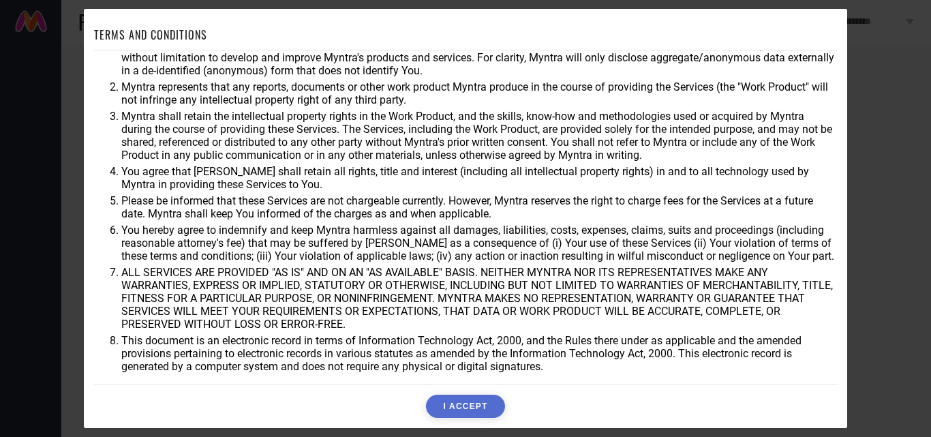 Image resolution: width=931 pixels, height=437 pixels. Describe the element at coordinates (479, 298) in the screenshot. I see `li: ALL SERVICES ARE PROVIDED "AS IS" AND ON AN "AS AVAILABLE" BASIS. NEITHER MYNTRA NOR ITS REPRESEN...` at that location.